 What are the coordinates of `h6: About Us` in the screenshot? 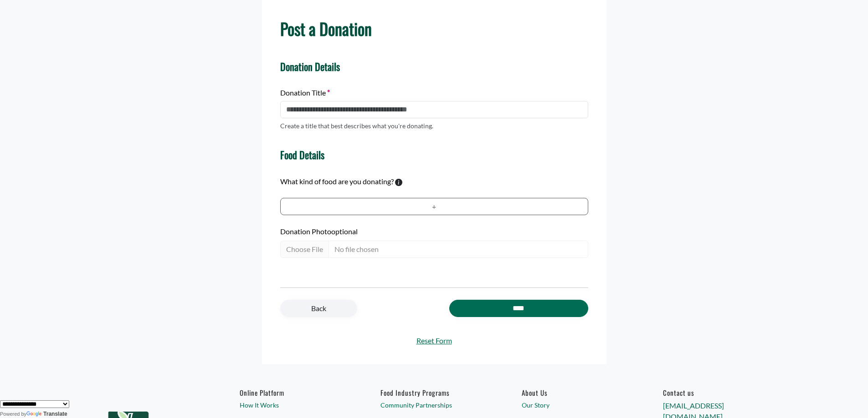 It's located at (575, 393).